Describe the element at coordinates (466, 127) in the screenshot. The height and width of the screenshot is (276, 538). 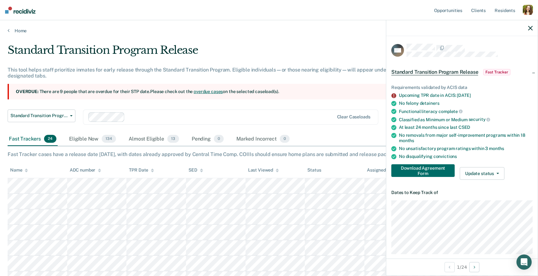
I see `div: At least 24 months since last` at that location.